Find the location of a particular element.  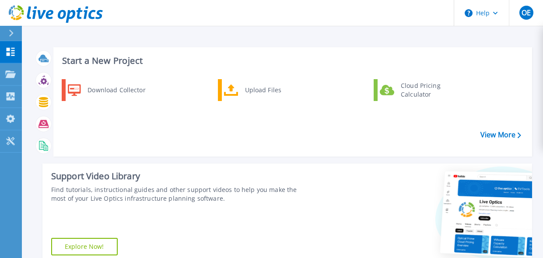

a: Download Collector is located at coordinates (106, 90).